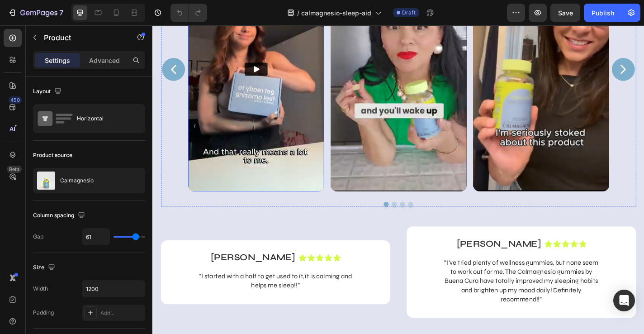 The width and height of the screenshot is (644, 334). Describe the element at coordinates (52, 155) in the screenshot. I see `div: Product source` at that location.